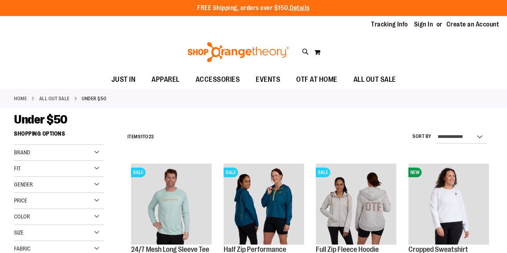 This screenshot has width=507, height=253. What do you see at coordinates (59, 135) in the screenshot?
I see `strong: Shopping Options` at bounding box center [59, 135].